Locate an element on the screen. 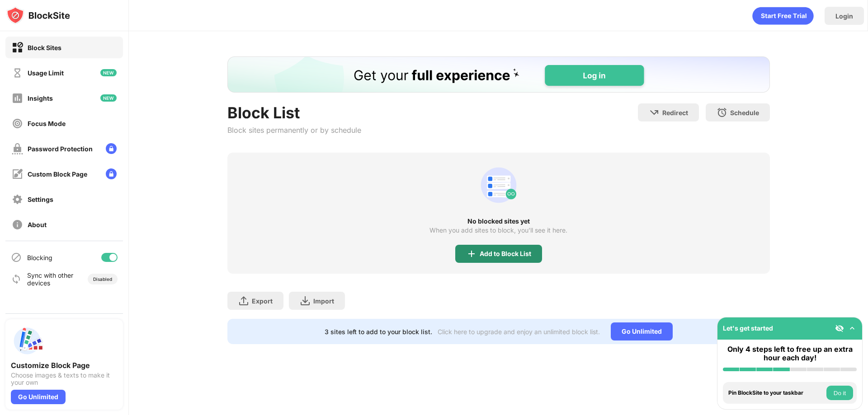  div: Sync with other devices is located at coordinates (50, 279).